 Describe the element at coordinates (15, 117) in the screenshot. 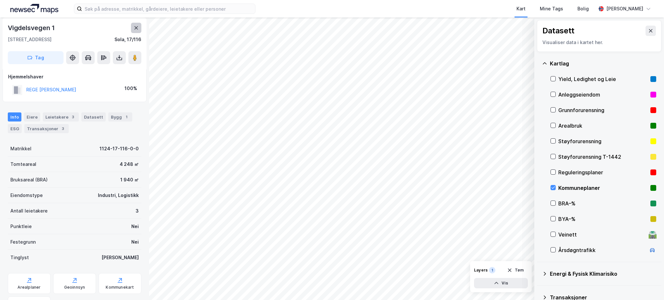

I see `div: Info` at that location.